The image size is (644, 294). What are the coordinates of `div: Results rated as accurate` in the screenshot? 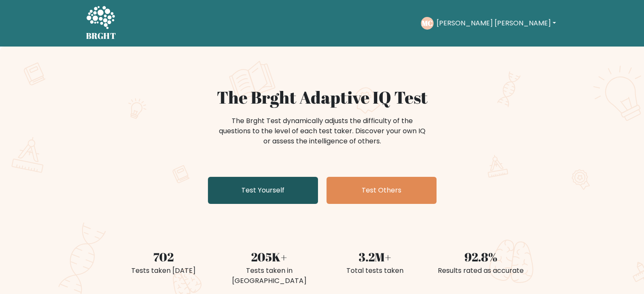 It's located at (481, 271).